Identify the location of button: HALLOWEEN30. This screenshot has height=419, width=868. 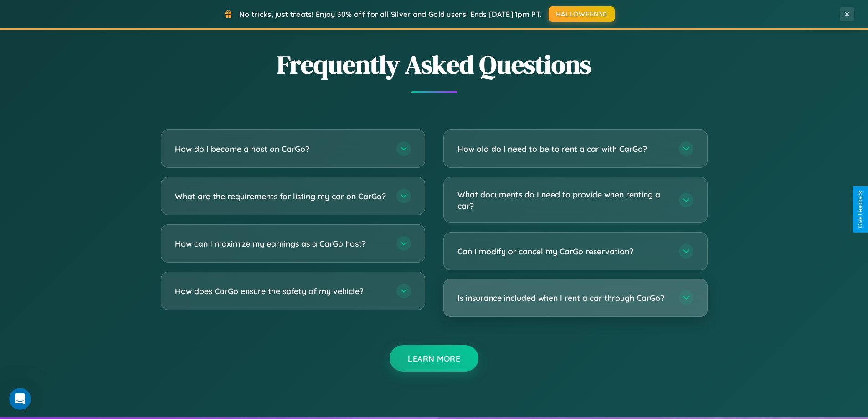
(582, 14).